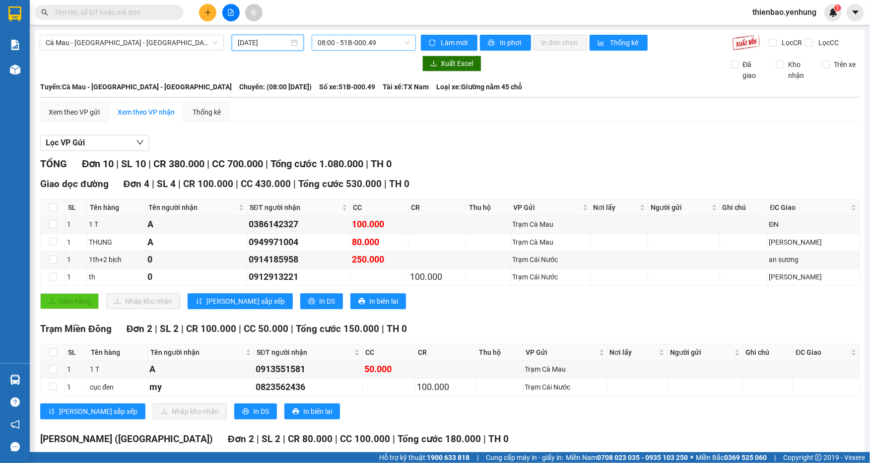  What do you see at coordinates (799, 70) in the screenshot?
I see `span: Kho nhận` at bounding box center [799, 70].